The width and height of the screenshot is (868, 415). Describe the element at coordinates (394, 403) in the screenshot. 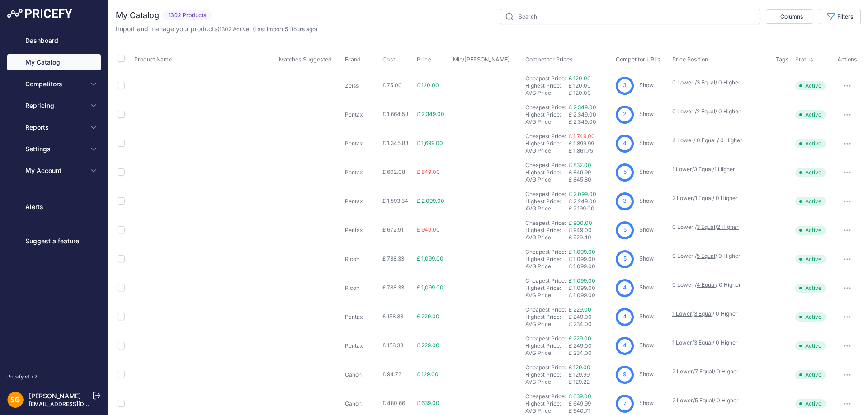

I see `span: £ 480.66` at that location.